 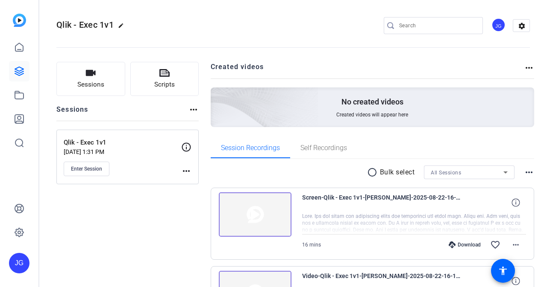 I want to click on span: Enter Session, so click(x=86, y=169).